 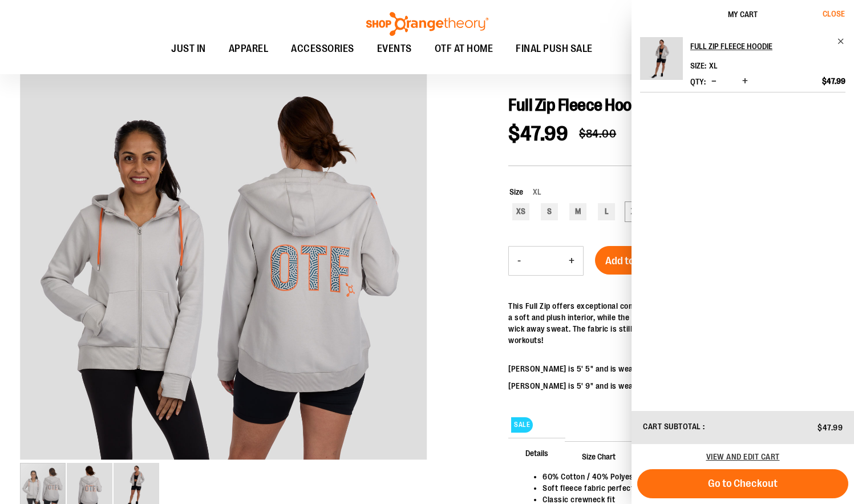 What do you see at coordinates (671, 323) in the screenshot?
I see `p: This Full Zip offers exceptional comfort and functionality. The fleece construction provides a so...` at bounding box center [671, 323].